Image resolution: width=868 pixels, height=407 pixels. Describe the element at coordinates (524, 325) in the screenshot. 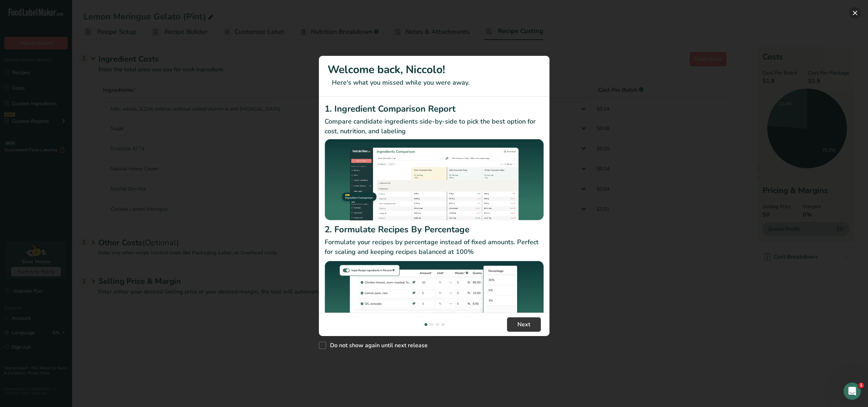

I see `button: Next` at that location.